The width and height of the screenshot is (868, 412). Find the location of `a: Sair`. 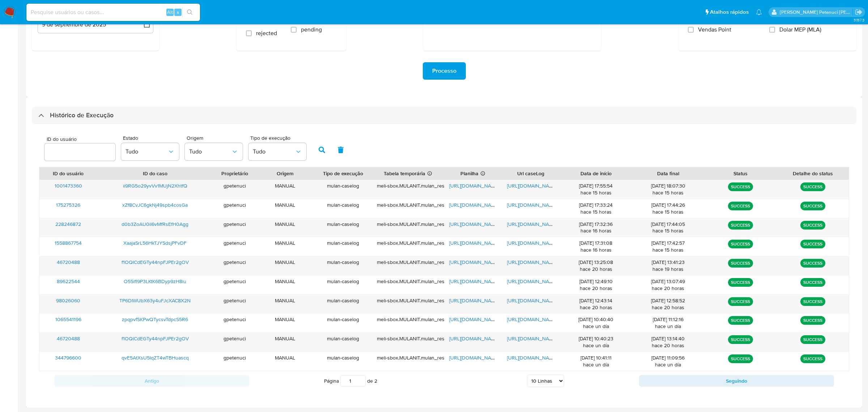

a: Sair is located at coordinates (859, 12).